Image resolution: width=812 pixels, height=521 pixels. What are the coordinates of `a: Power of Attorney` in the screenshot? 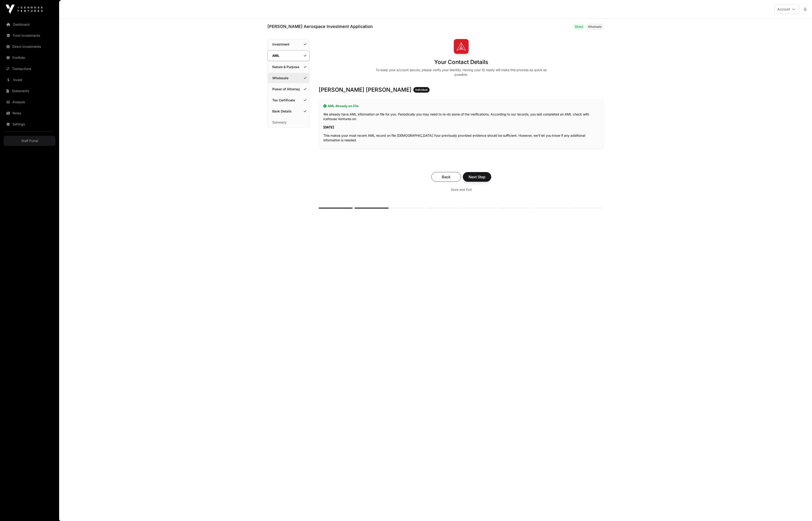 It's located at (288, 89).